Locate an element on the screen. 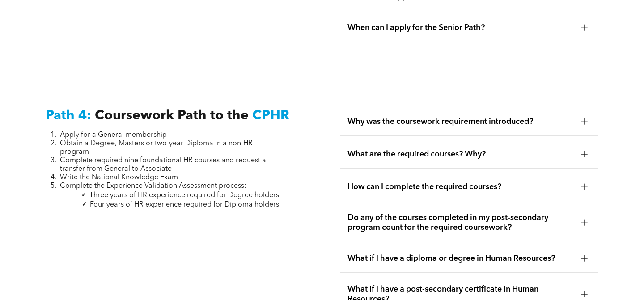 Image resolution: width=644 pixels, height=300 pixels. span: Apply for a General membership is located at coordinates (113, 135).